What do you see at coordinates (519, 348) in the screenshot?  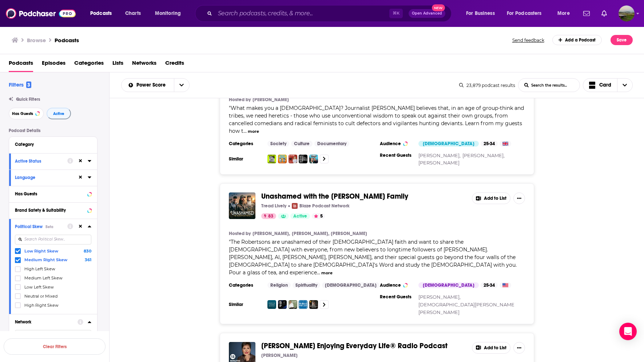 I see `button: Show More Button` at bounding box center [519, 348].